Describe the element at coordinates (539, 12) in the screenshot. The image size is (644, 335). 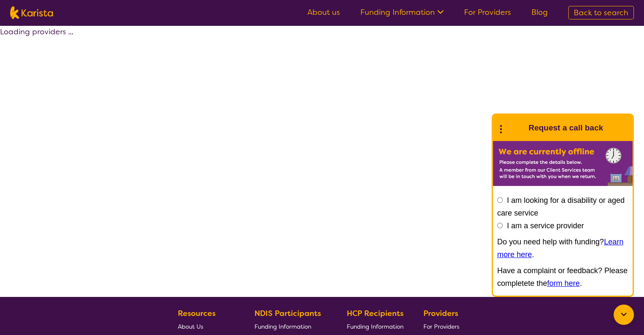
I see `a: Blog` at that location.